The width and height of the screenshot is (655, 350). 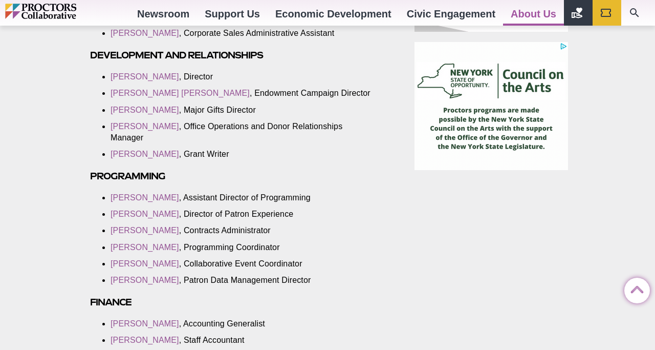 I want to click on li: , Office Operations and Donor Relationships Manager, so click(x=243, y=132).